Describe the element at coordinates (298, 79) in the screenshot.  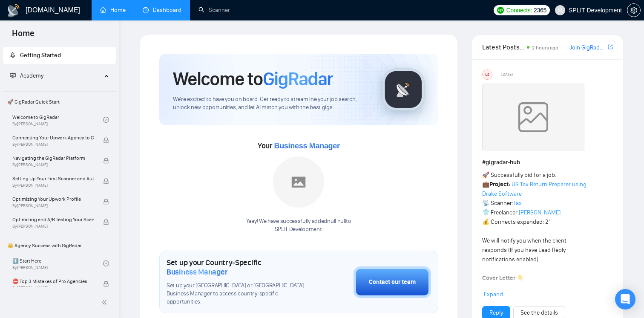
I see `span: GigRadar` at that location.